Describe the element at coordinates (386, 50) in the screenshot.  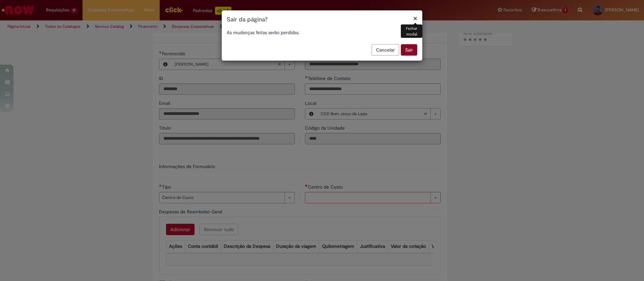
I see `button: Cancelar` at that location.